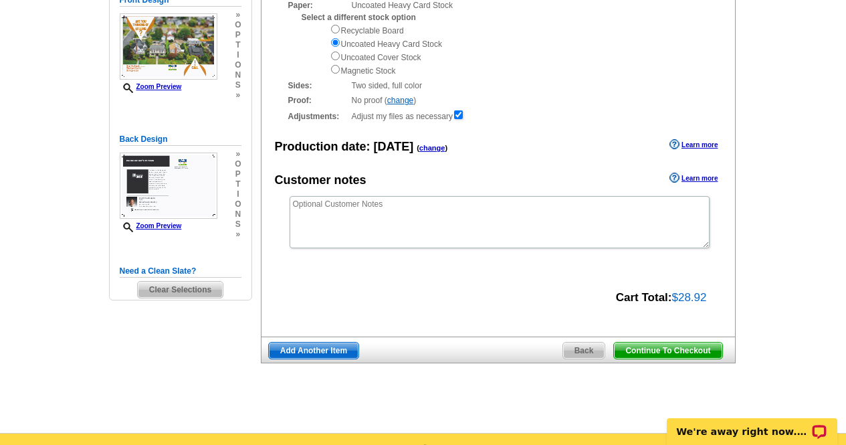 This screenshot has width=846, height=445. What do you see at coordinates (498, 100) in the screenshot?
I see `div: No proof ( )` at bounding box center [498, 100].